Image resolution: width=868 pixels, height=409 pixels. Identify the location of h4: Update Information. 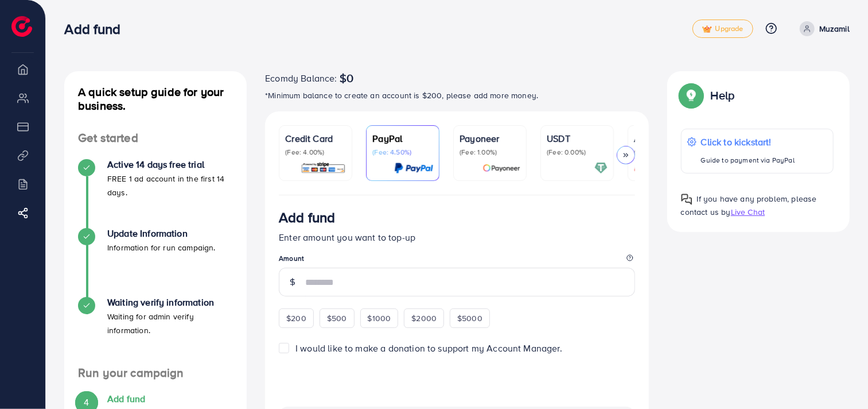
(161, 233).